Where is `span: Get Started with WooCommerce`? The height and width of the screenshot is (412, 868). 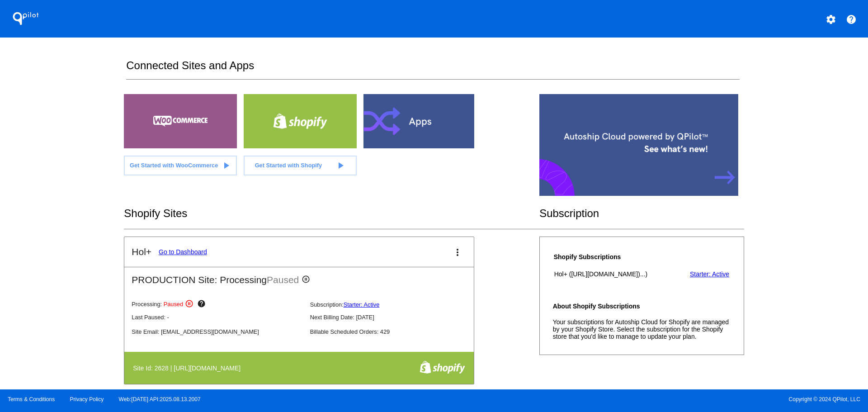 span: Get Started with WooCommerce is located at coordinates (173, 165).